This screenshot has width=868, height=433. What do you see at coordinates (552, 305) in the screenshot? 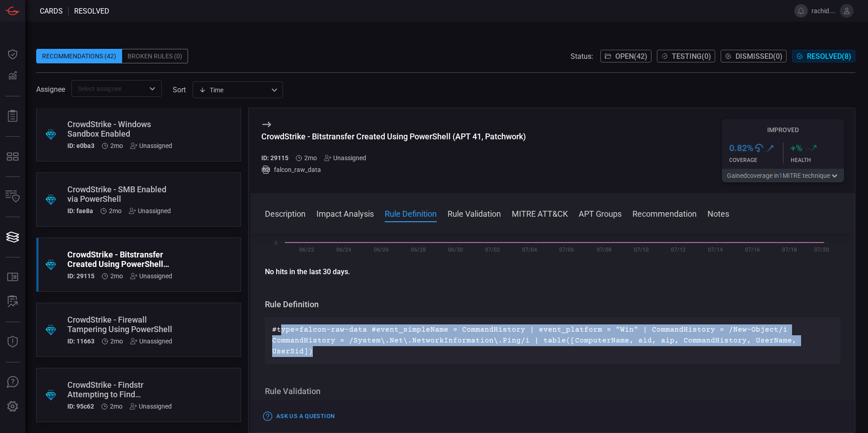
I see `h3: Rule Definition` at bounding box center [552, 305].